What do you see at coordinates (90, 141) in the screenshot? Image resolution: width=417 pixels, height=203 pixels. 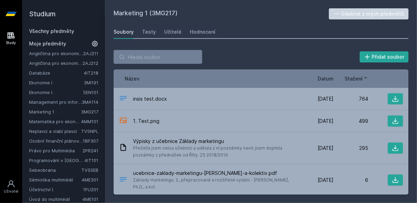 I see `a: 1BP307` at bounding box center [90, 141].